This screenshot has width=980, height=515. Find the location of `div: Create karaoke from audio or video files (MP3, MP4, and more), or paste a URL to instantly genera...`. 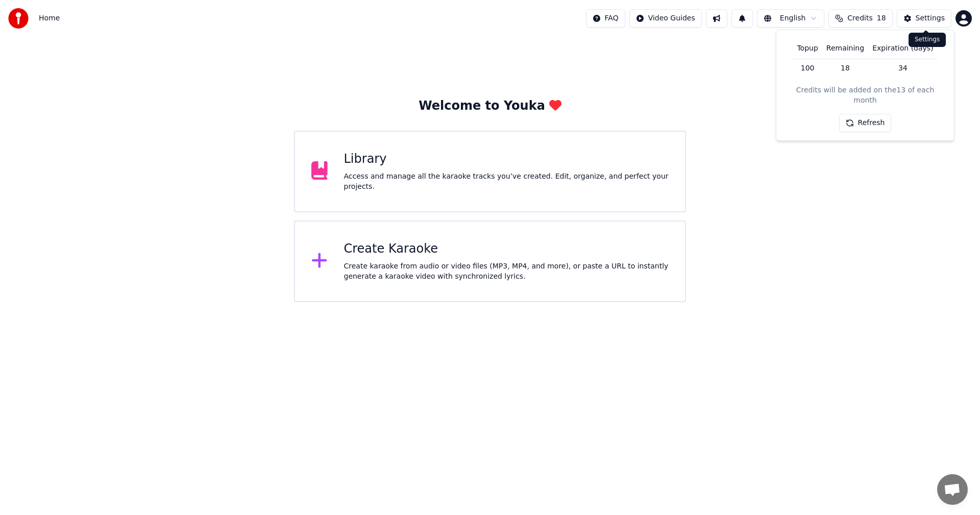

div: Create karaoke from audio or video files (MP3, MP4, and more), or paste a URL to instantly genera... is located at coordinates (507, 271).